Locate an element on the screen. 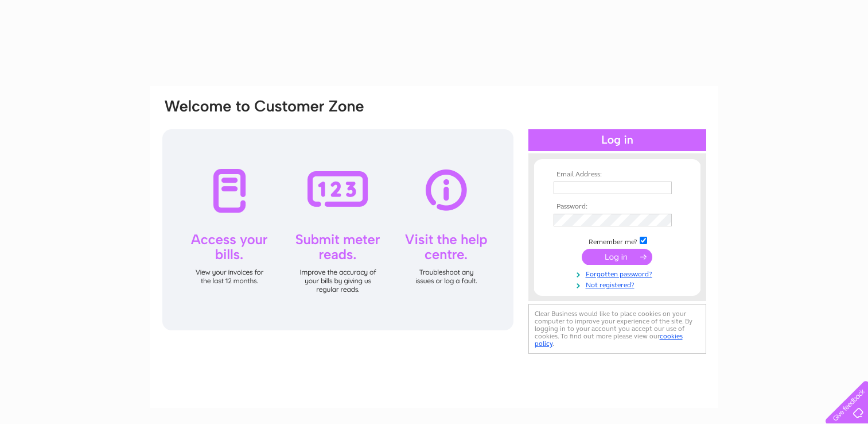 The height and width of the screenshot is (424, 868). input: Submit is located at coordinates (617, 257).